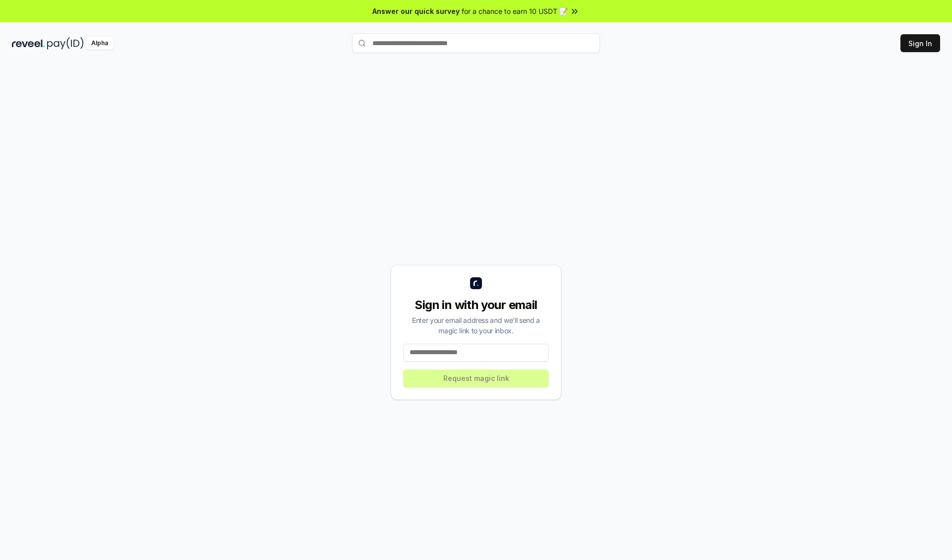 The height and width of the screenshot is (560, 952). What do you see at coordinates (920, 43) in the screenshot?
I see `button: Sign In` at bounding box center [920, 43].